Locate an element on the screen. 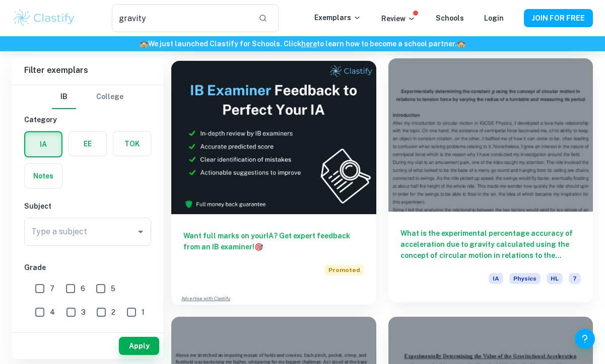 The width and height of the screenshot is (605, 364). h6: We just launched Clastify for Schools. Click to learn how to become a school partner. is located at coordinates (302, 43).